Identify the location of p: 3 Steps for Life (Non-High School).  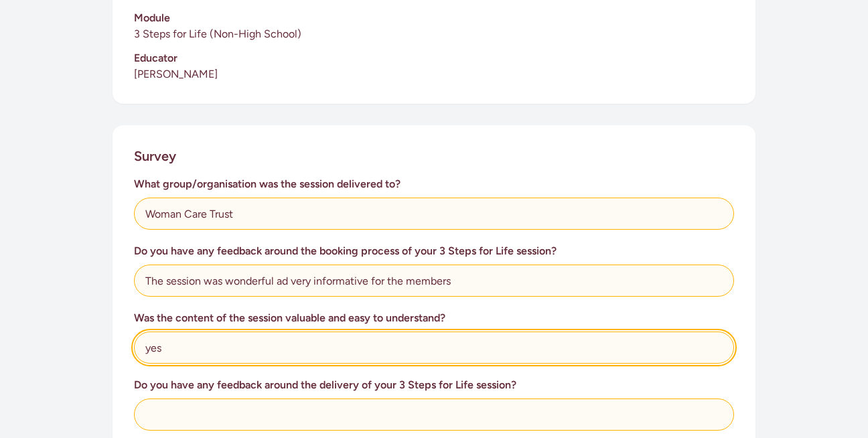
(434, 34).